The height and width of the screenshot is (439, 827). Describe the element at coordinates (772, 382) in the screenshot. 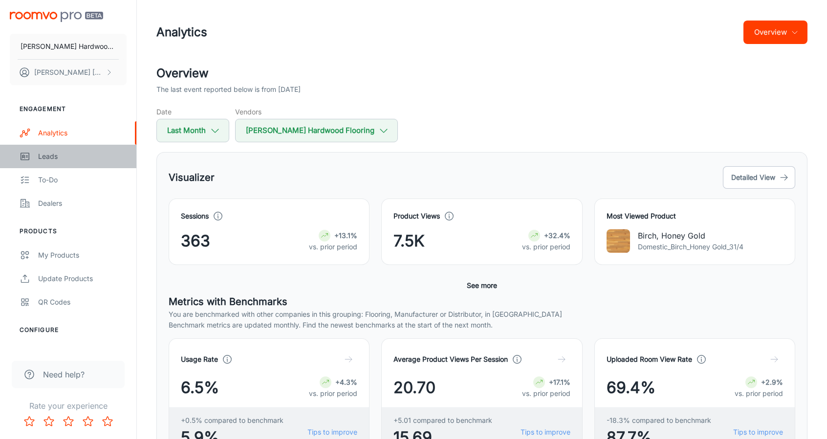

I see `strong: +2.9%` at that location.